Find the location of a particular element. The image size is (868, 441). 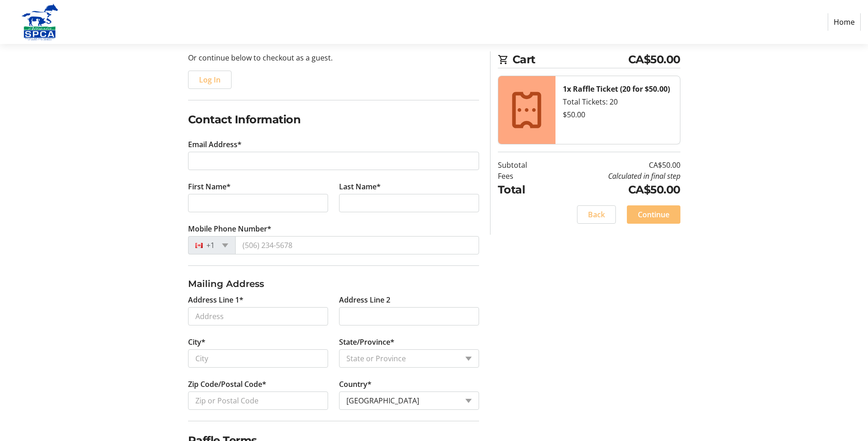

span: Log In is located at coordinates (210, 80).